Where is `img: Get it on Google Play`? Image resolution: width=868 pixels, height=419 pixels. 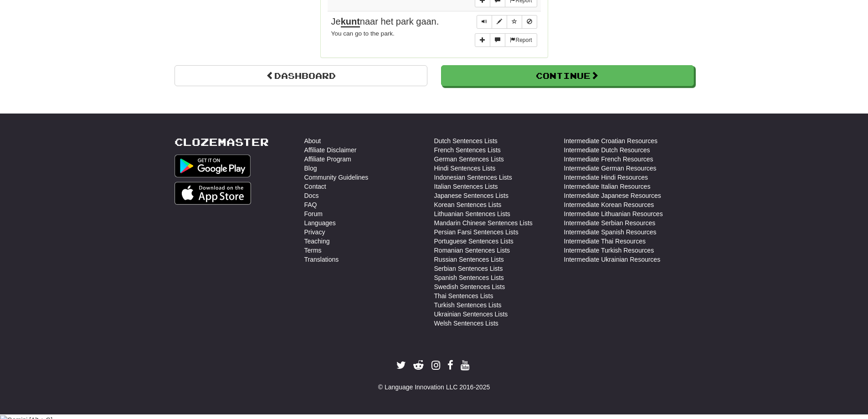
img: Get it on Google Play is located at coordinates (213, 166).